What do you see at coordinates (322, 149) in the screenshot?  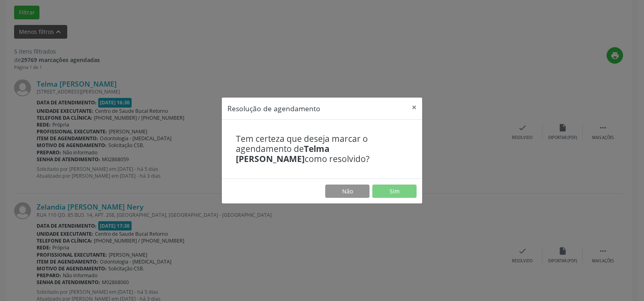 I see `h4: Tem certeza que deseja marcar o agendamento de como resolvido?` at bounding box center [322, 149].